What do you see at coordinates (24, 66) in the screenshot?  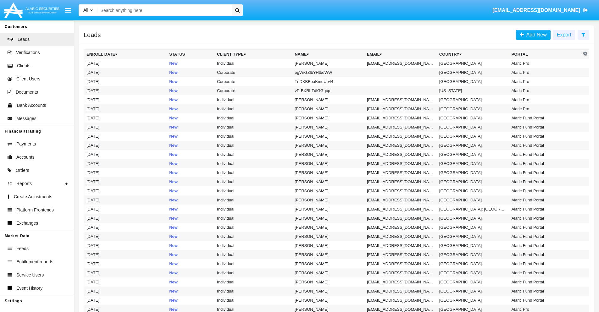 I see `span: Clients` at bounding box center [24, 66].